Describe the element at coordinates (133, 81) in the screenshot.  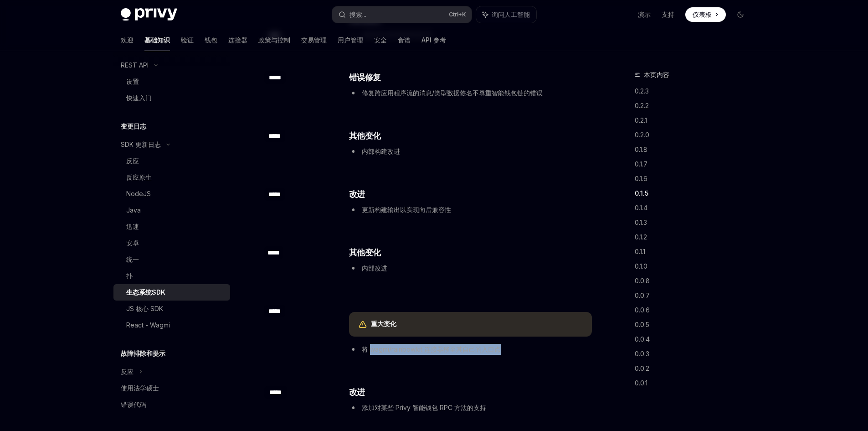
I see `font: 设置` at that location.